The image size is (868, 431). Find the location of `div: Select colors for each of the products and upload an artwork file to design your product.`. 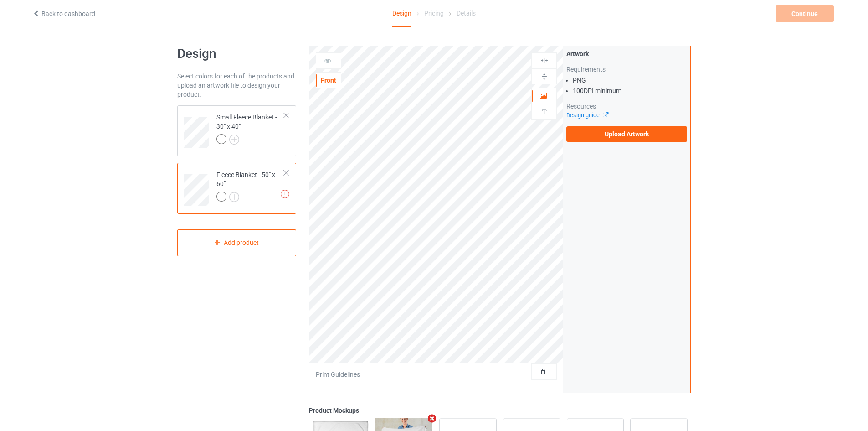

div: Select colors for each of the products and upload an artwork file to design your product. is located at coordinates (237, 85).